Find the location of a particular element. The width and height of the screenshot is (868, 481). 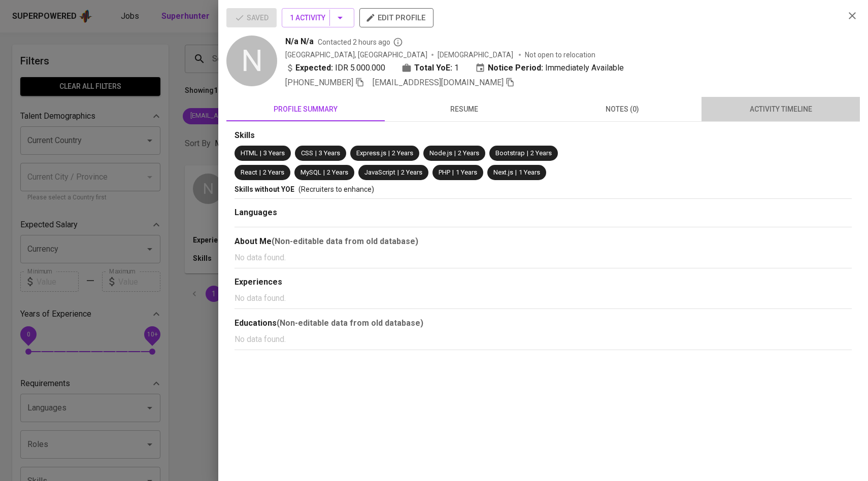

div: About Me is located at coordinates (543, 242).